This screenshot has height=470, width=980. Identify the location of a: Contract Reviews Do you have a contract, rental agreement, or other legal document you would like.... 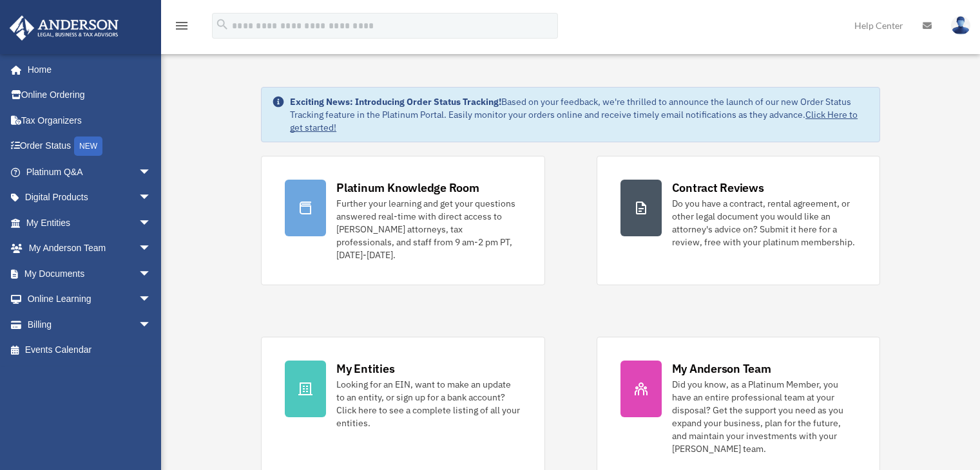
(739, 220).